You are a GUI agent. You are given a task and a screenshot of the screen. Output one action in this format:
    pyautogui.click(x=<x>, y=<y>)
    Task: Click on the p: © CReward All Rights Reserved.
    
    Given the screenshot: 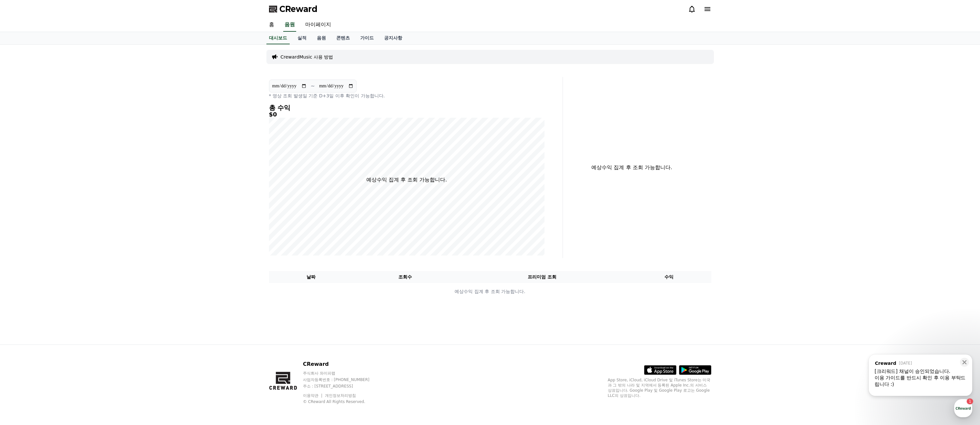 What is the action you would take?
    pyautogui.click(x=342, y=401)
    